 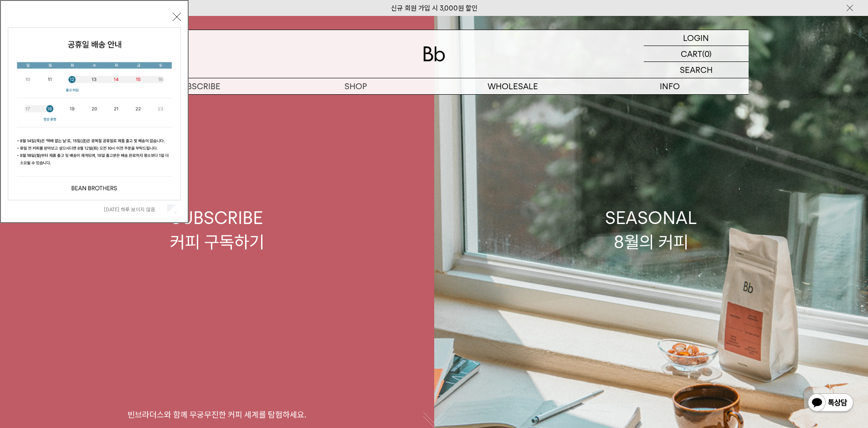 I want to click on a: SUBSCRIBE, so click(x=198, y=86).